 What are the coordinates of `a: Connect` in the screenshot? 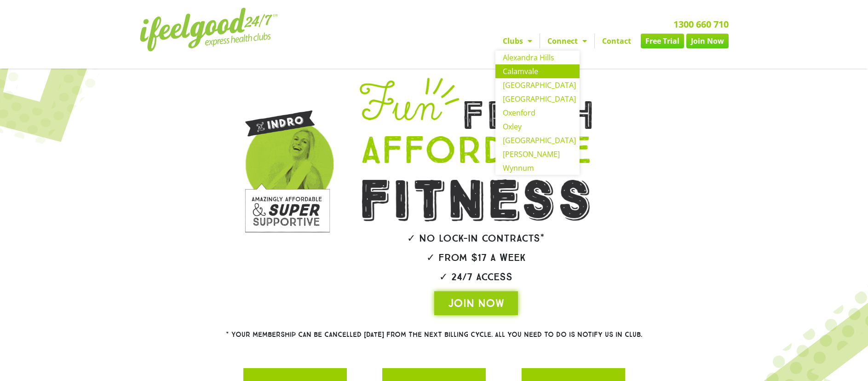 It's located at (567, 41).